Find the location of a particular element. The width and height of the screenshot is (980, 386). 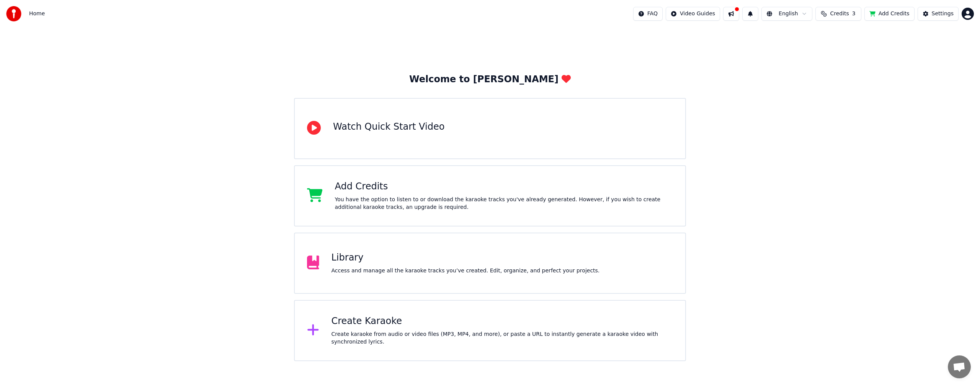

button: Credits3 is located at coordinates (839, 14).